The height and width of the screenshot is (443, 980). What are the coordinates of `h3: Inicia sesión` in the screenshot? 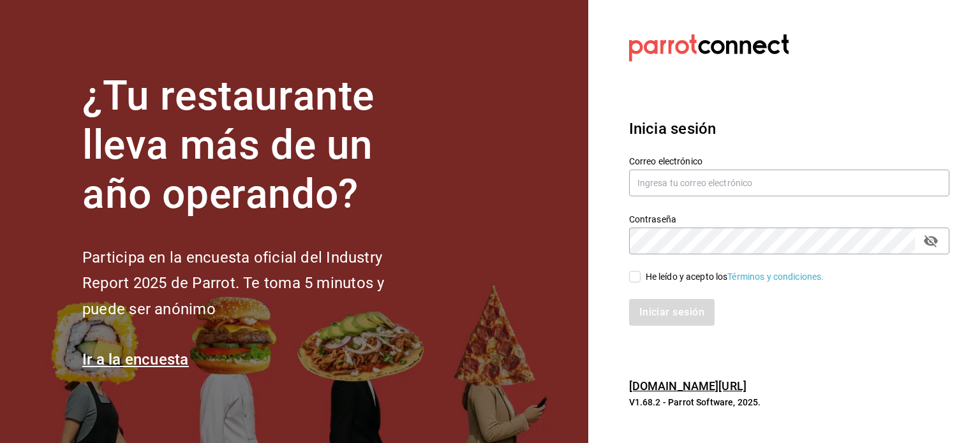 It's located at (789, 129).